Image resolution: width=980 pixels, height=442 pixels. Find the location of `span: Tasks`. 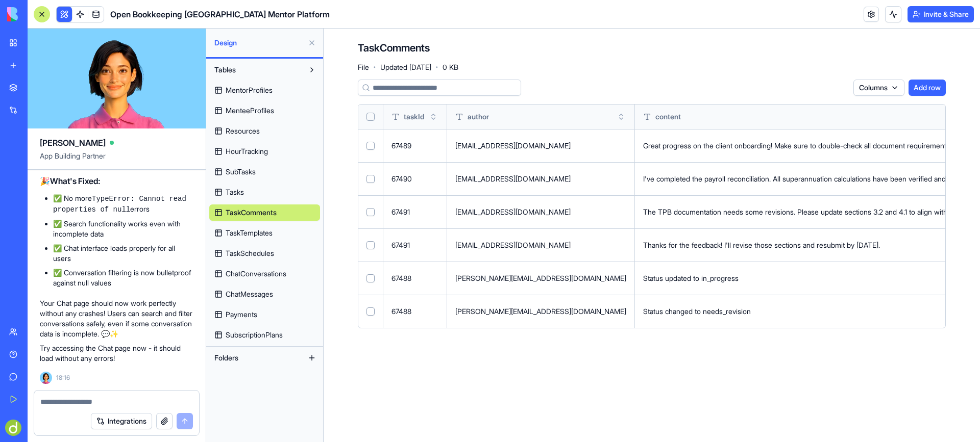

span: Tasks is located at coordinates (235, 192).